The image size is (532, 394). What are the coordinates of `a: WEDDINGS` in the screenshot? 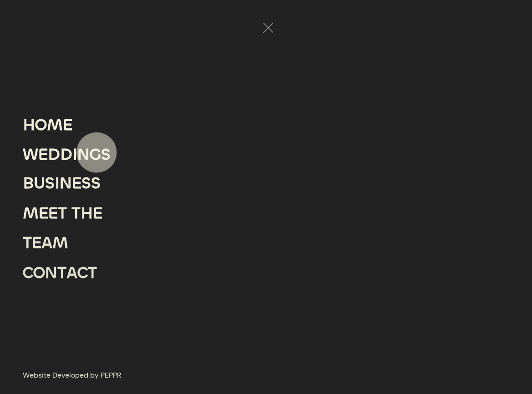 It's located at (66, 154).